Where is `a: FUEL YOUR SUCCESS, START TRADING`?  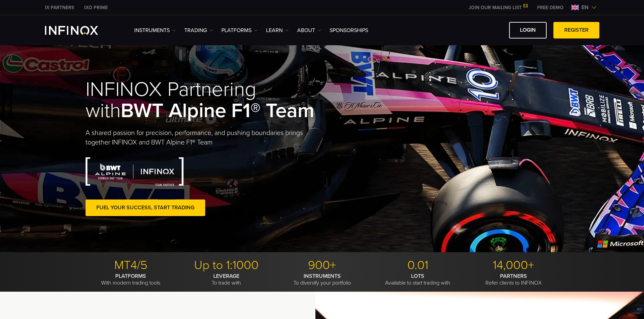 a: FUEL YOUR SUCCESS, START TRADING is located at coordinates (146, 208).